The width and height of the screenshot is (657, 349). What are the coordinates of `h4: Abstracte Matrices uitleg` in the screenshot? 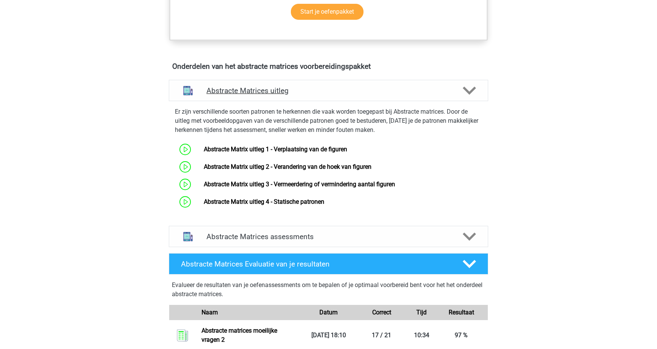 It's located at (329, 91).